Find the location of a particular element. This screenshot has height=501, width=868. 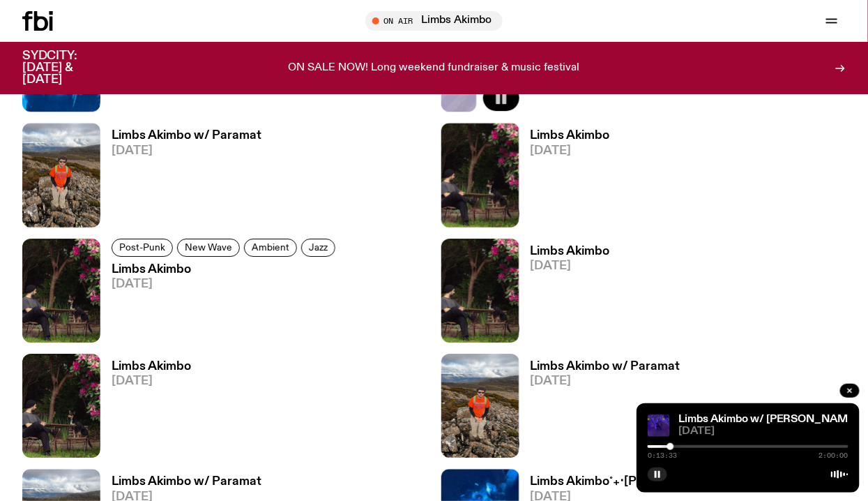

a: Jazz is located at coordinates (318, 248).